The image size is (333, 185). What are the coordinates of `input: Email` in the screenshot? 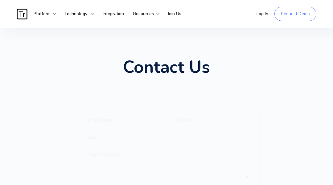 It's located at (167, 138).